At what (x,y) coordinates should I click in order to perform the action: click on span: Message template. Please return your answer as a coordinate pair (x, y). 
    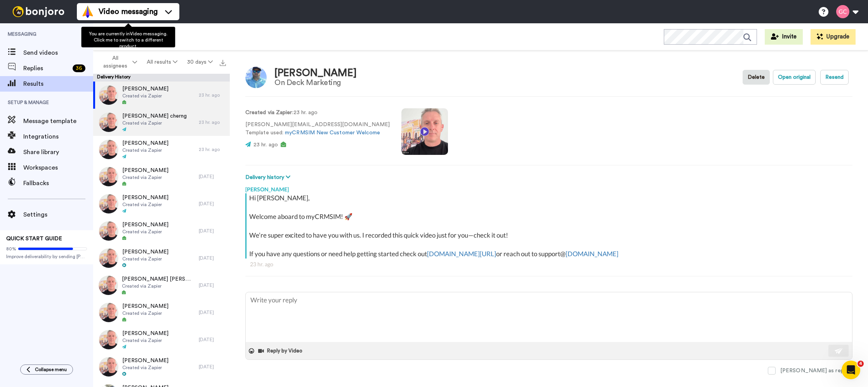
    Looking at the image, I should click on (58, 121).